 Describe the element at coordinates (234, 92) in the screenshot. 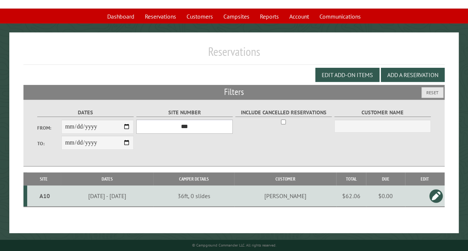

I see `h2: Filters` at that location.